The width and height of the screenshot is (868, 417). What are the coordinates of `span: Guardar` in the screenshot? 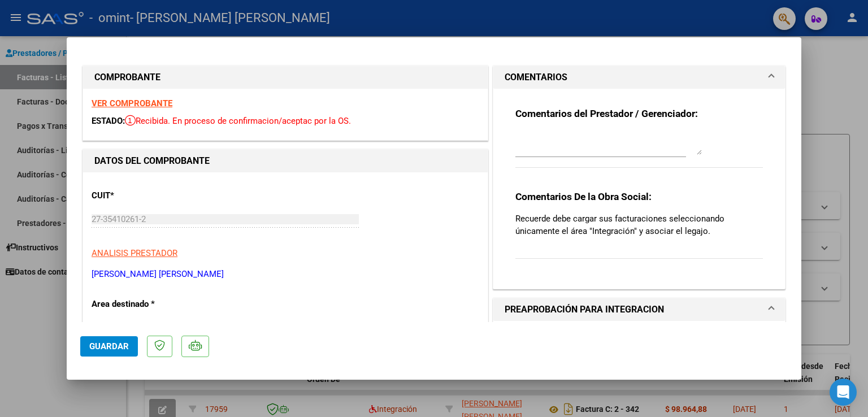 It's located at (109, 346).